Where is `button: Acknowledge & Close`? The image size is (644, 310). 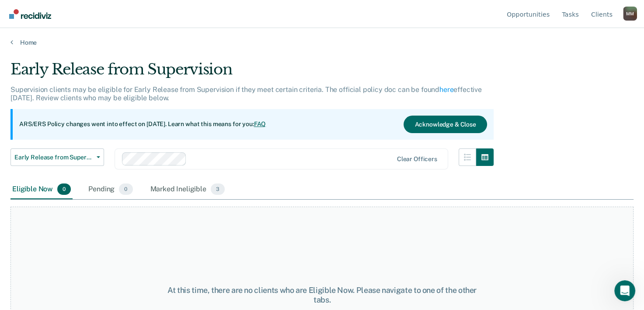
button: Acknowledge & Close is located at coordinates (445, 124).